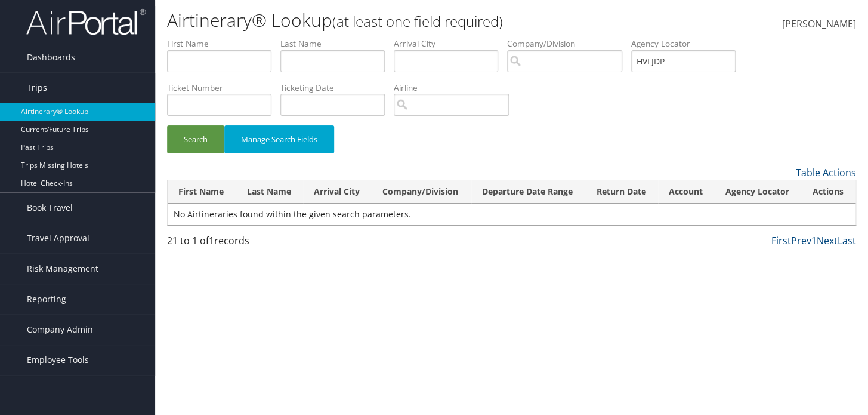 This screenshot has height=415, width=868. What do you see at coordinates (211, 241) in the screenshot?
I see `span: 1` at bounding box center [211, 241].